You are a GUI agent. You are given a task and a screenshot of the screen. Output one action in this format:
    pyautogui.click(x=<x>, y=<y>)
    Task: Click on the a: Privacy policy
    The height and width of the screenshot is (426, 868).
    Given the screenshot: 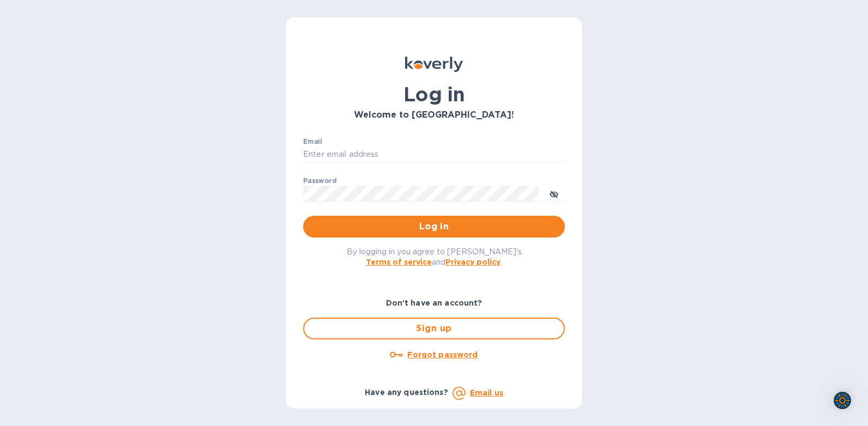 What is the action you would take?
    pyautogui.click(x=472, y=262)
    